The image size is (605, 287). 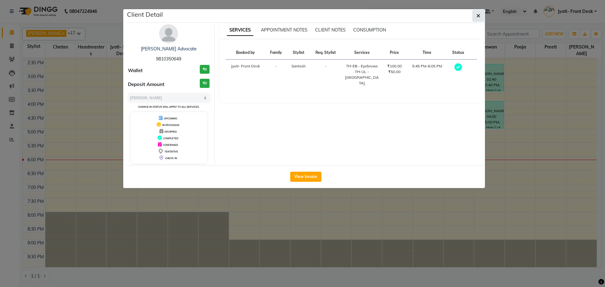 What do you see at coordinates (171, 125) in the screenshot?
I see `span: IN PROGRESS` at bounding box center [171, 125].